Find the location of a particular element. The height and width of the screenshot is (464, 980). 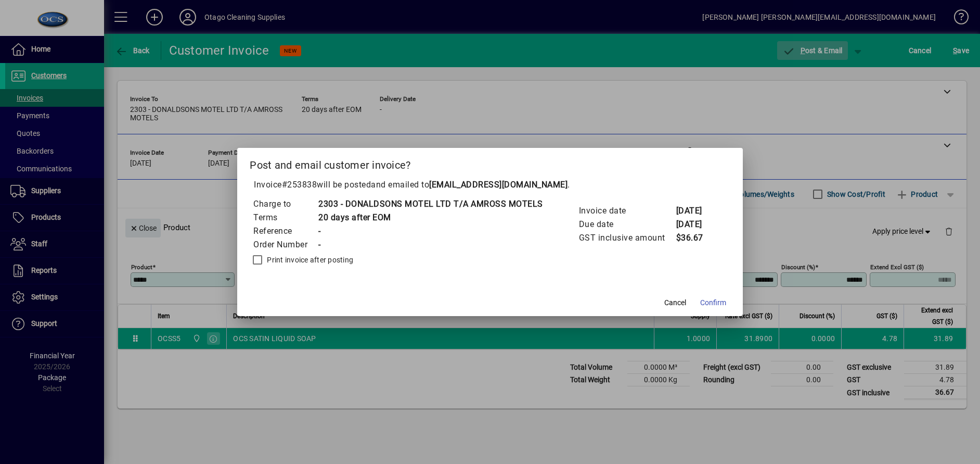

td: Reference is located at coordinates (285, 231).